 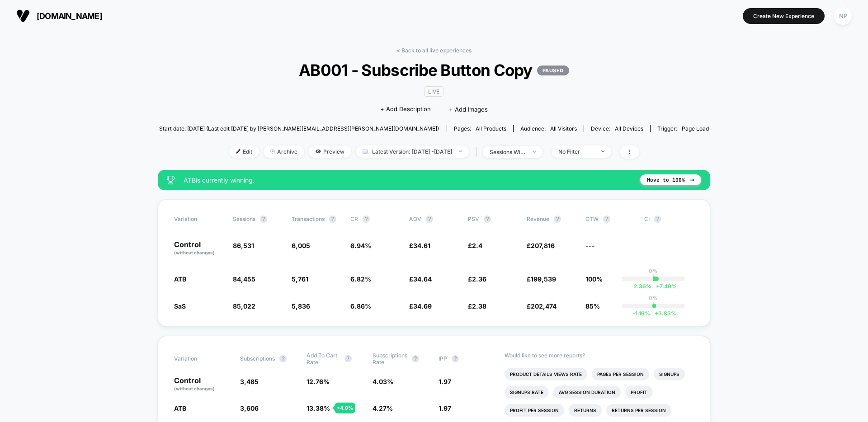 I want to click on span: SaS, so click(x=180, y=306).